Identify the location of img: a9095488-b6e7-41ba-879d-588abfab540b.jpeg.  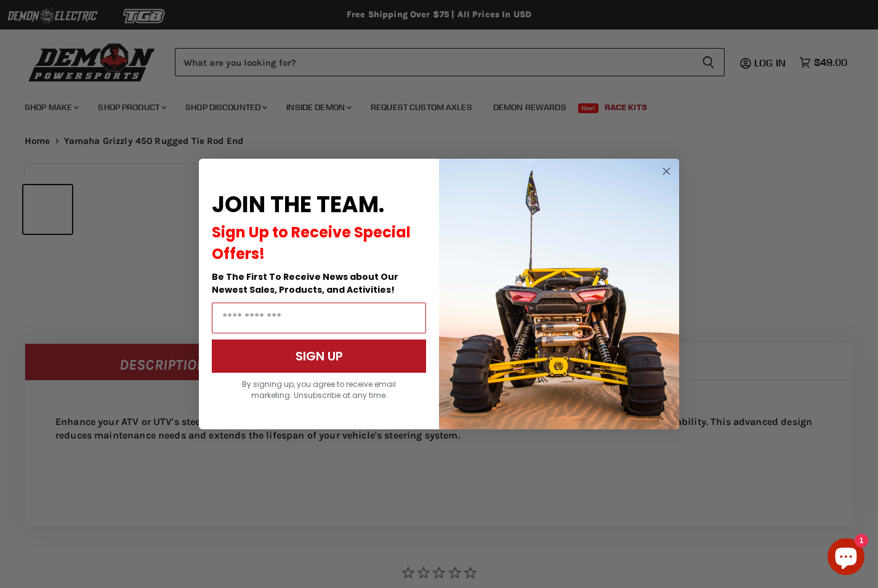
(559, 294).